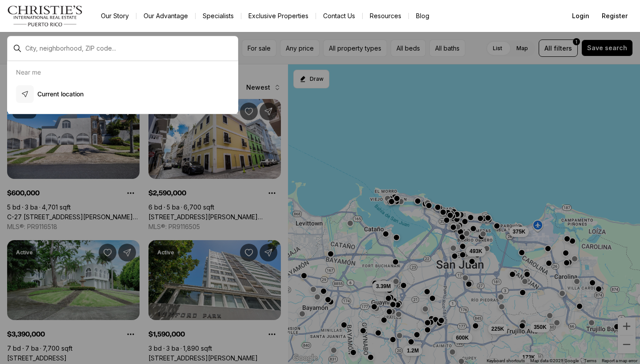 The height and width of the screenshot is (364, 640). What do you see at coordinates (218, 16) in the screenshot?
I see `a: Specialists` at bounding box center [218, 16].